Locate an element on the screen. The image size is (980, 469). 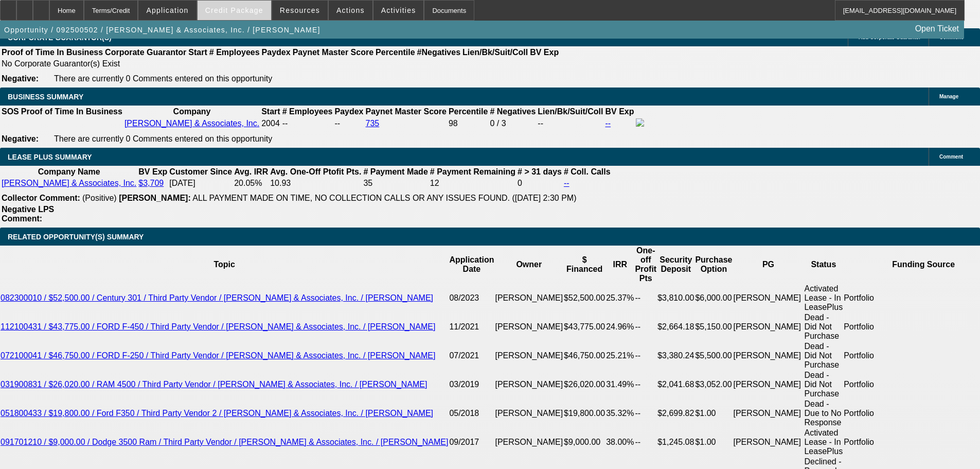
th: SOS is located at coordinates (11, 111).